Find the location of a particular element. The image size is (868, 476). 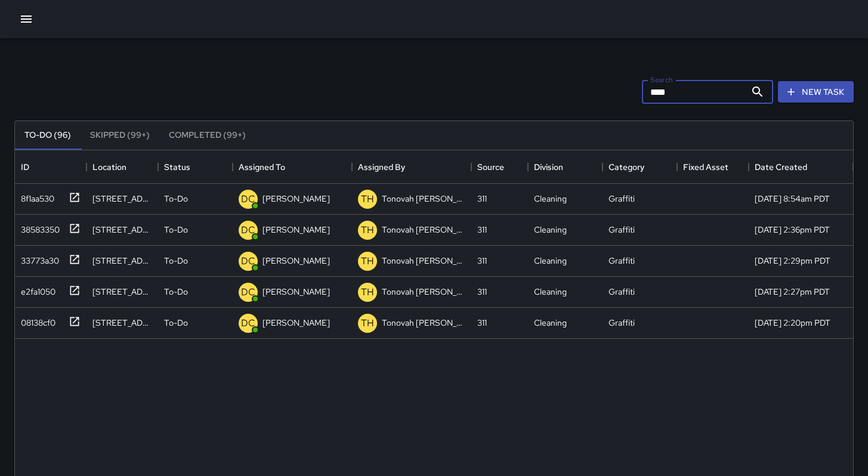

div: 9/10/2025, 2:29pm PDT is located at coordinates (793, 260).